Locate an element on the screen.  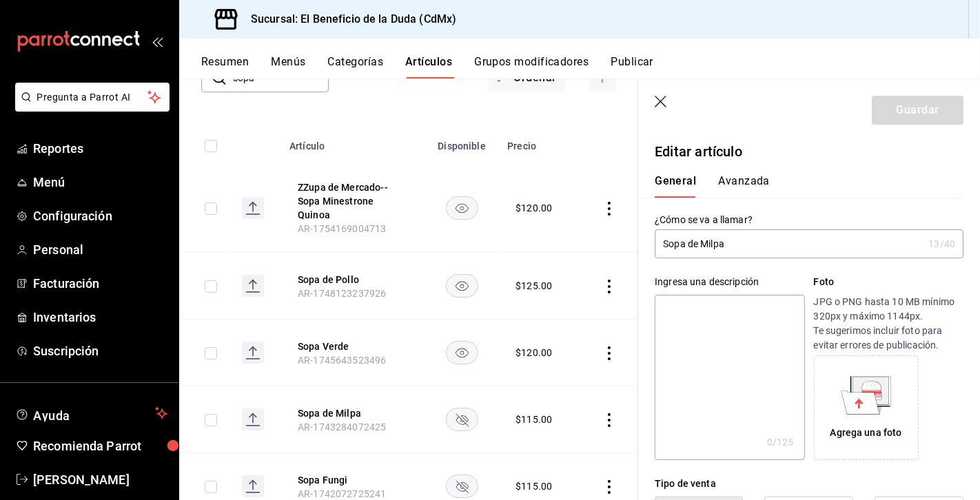
a: Pregunta a Parrot AI is located at coordinates (90, 107).